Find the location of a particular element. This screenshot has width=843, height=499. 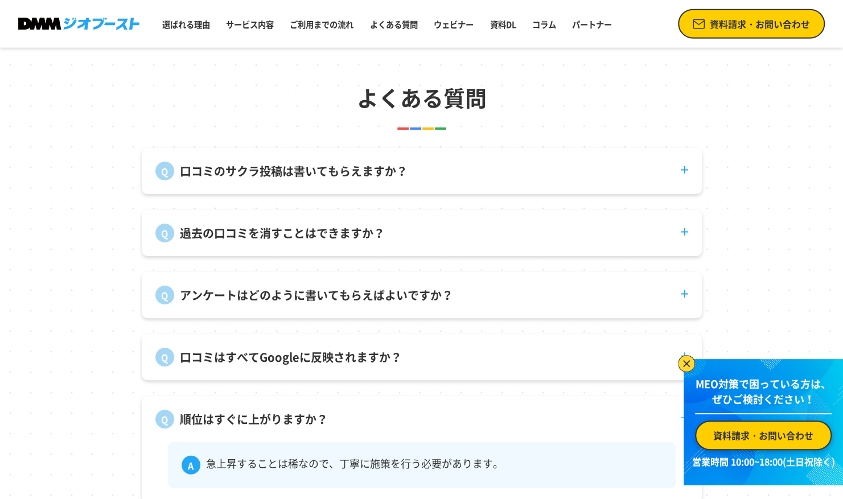

p: 口コミはすべてGoogleに反映されますか？ is located at coordinates (291, 358).